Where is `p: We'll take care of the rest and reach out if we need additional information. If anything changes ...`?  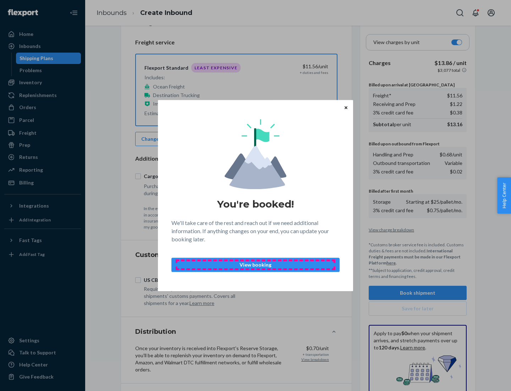
p: We'll take care of the rest and reach out if we need additional information. If anything changes ... is located at coordinates (256, 231).